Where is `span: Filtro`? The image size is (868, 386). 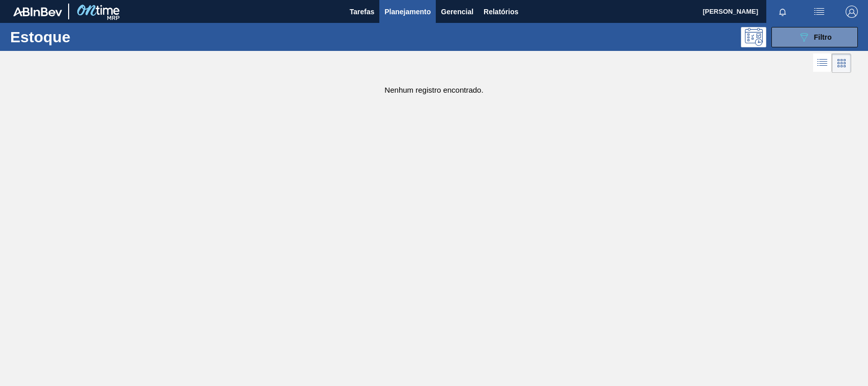
span: Filtro is located at coordinates (823, 37).